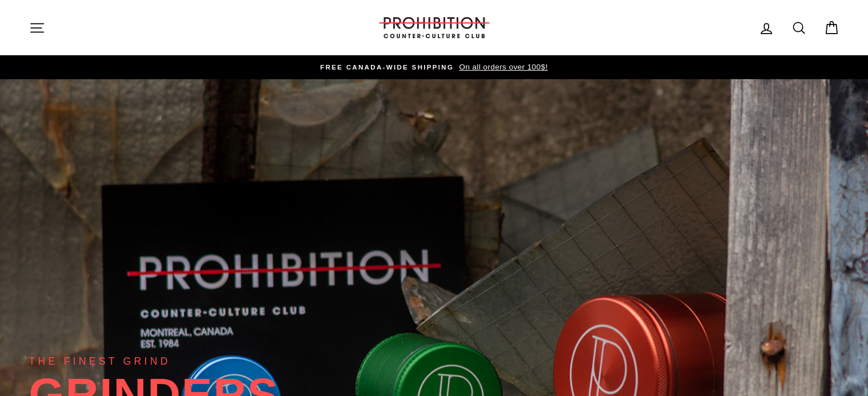  What do you see at coordinates (387, 67) in the screenshot?
I see `span: FREE CANADA-WIDE SHIPPING` at bounding box center [387, 67].